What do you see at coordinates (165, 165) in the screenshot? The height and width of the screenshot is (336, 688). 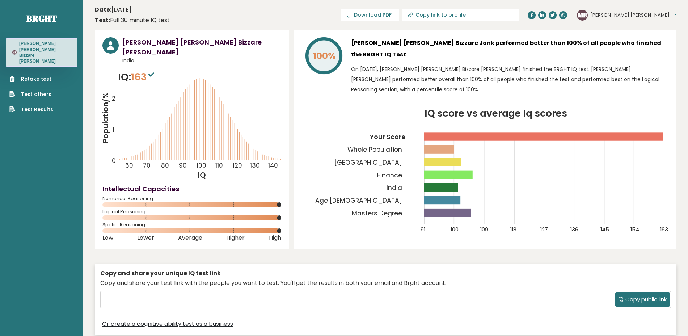 I see `tspan: 80` at bounding box center [165, 165].